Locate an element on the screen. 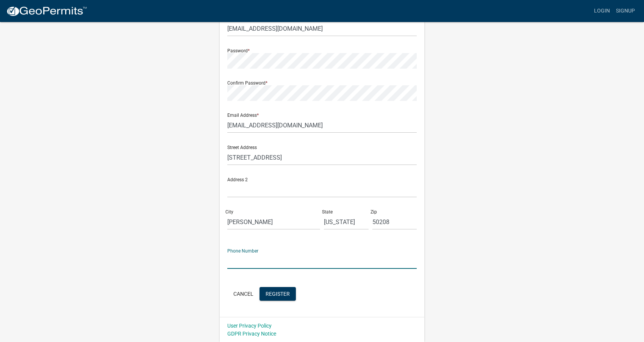  button: Register is located at coordinates (278, 294).